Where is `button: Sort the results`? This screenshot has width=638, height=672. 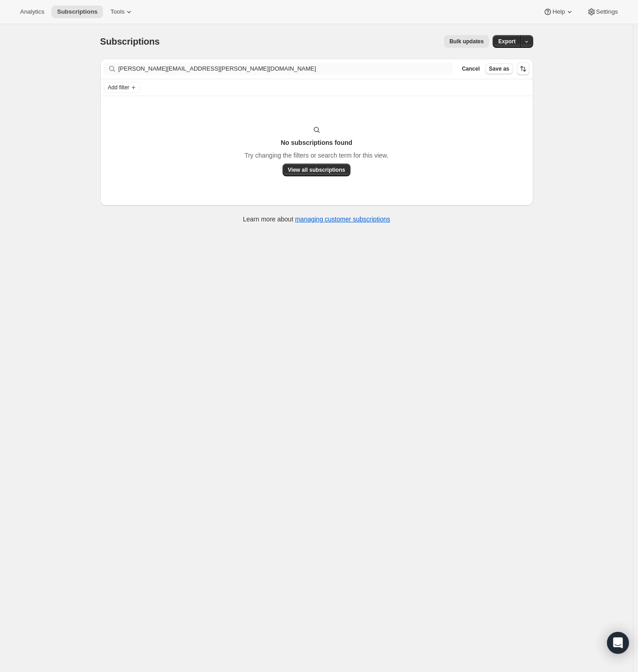
button: Sort the results is located at coordinates (523, 69).